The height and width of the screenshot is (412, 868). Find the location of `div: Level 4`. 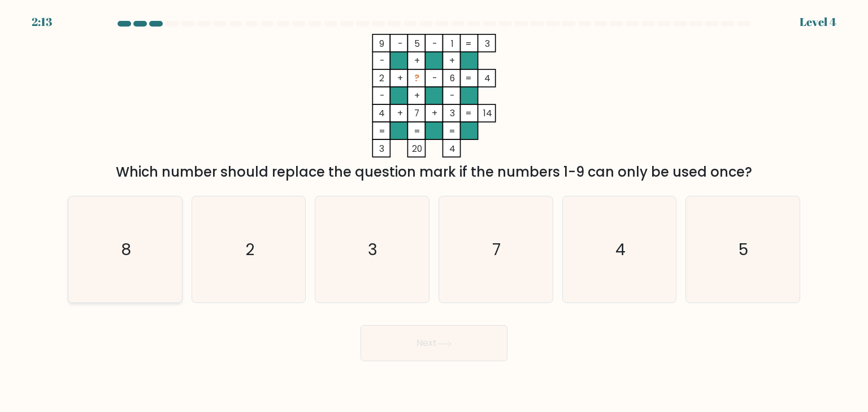

div: Level 4 is located at coordinates (818, 22).